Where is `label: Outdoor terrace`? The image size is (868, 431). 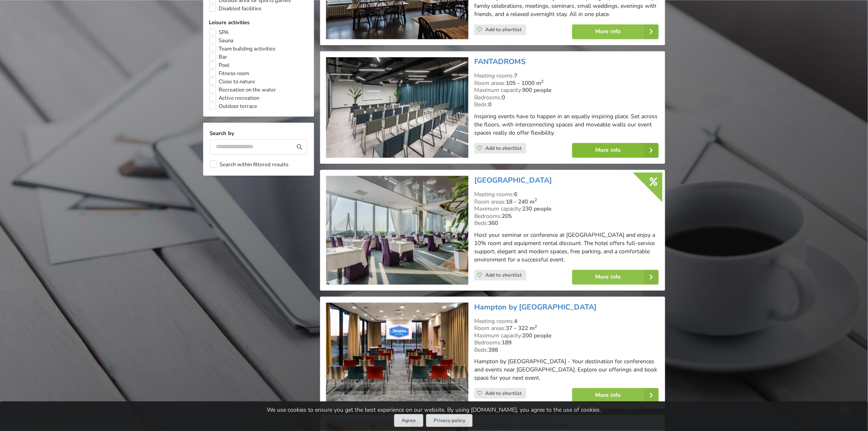
label: Outdoor terrace is located at coordinates (234, 107).